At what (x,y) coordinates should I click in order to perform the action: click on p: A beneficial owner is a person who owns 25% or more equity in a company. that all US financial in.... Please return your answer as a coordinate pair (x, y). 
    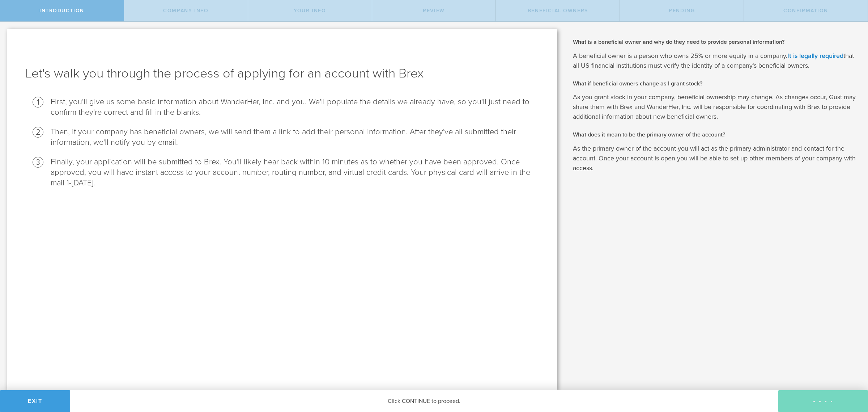
    Looking at the image, I should click on (715, 61).